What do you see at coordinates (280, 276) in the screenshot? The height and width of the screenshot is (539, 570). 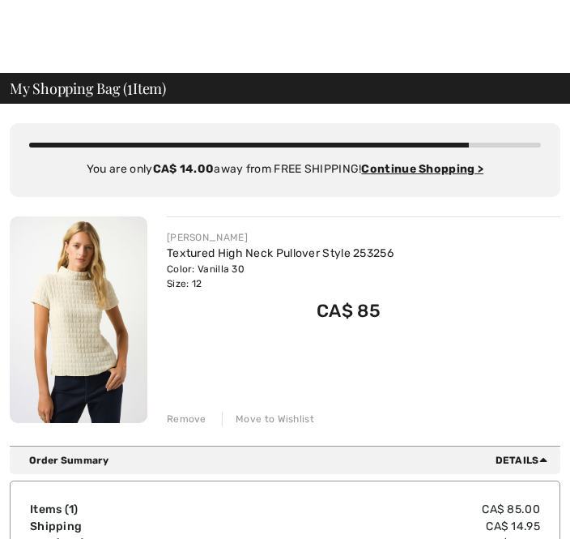 I see `div: Color: Vanilla 30 Size: 12` at bounding box center [280, 276].